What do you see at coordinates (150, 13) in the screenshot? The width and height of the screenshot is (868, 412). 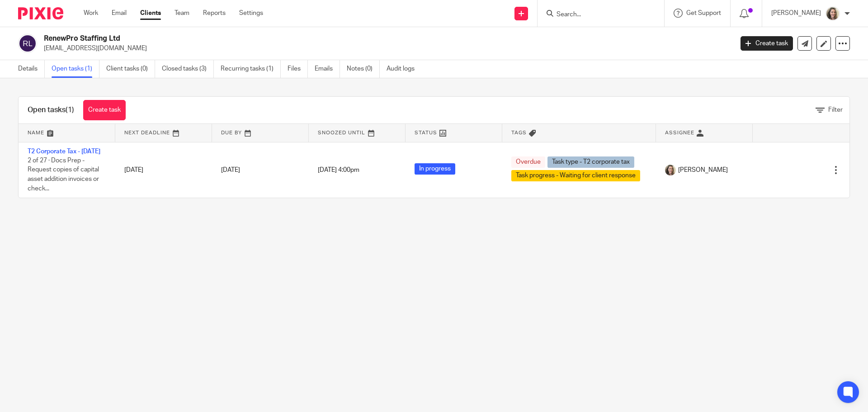 I see `a: Clients` at bounding box center [150, 13].